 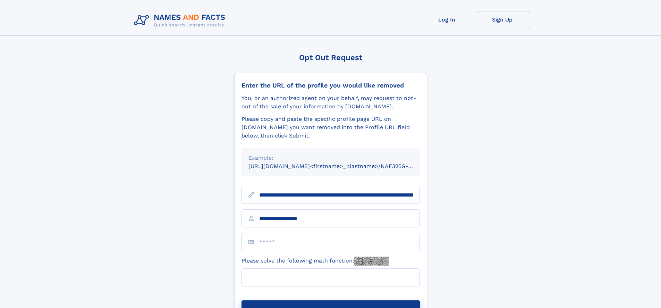 What do you see at coordinates (503, 19) in the screenshot?
I see `a: Sign Up` at bounding box center [503, 19].